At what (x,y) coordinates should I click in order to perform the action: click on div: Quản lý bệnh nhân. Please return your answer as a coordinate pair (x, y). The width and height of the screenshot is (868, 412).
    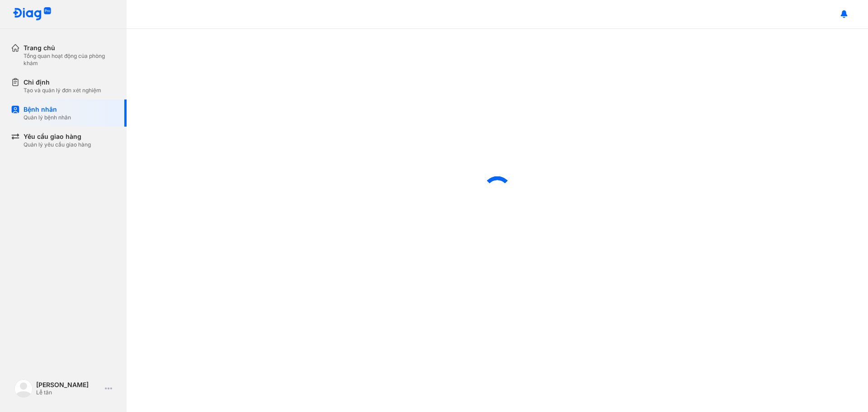
    Looking at the image, I should click on (47, 117).